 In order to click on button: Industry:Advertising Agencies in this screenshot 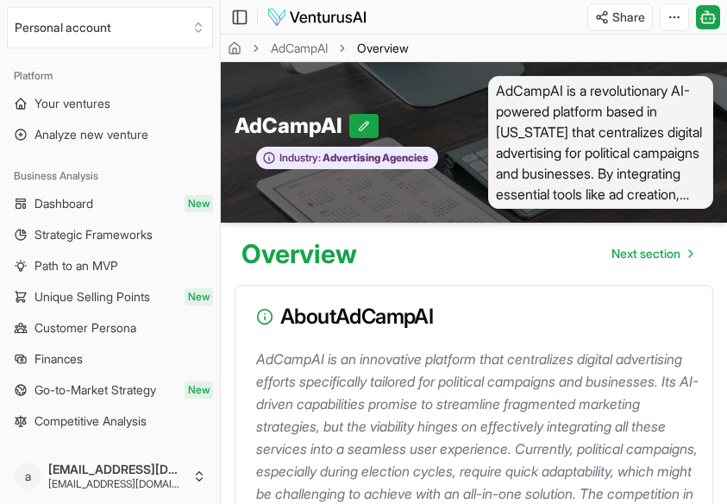, I will do `click(347, 158)`.